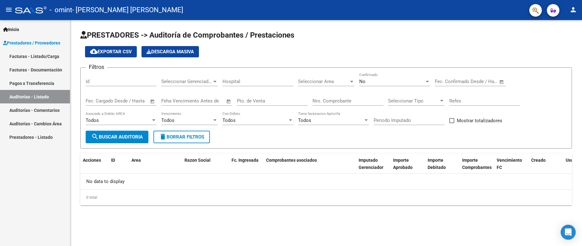 The height and width of the screenshot is (246, 582). I want to click on span: ID, so click(113, 160).